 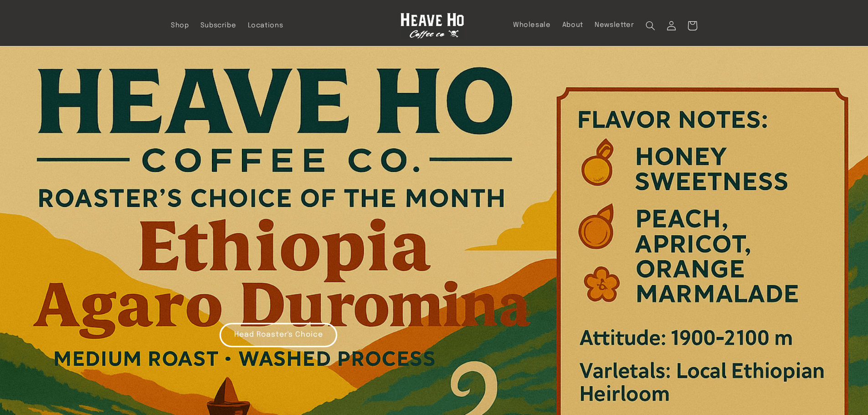 I want to click on span: Newsletter, so click(x=614, y=25).